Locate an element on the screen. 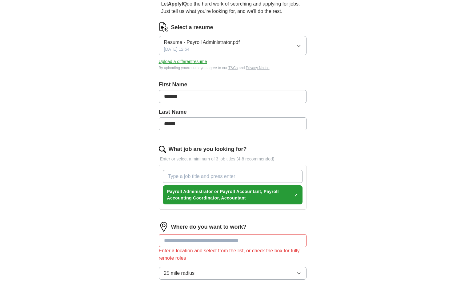 This screenshot has height=284, width=465. span: Resume - Payroll Administrator.pdf is located at coordinates (202, 42).